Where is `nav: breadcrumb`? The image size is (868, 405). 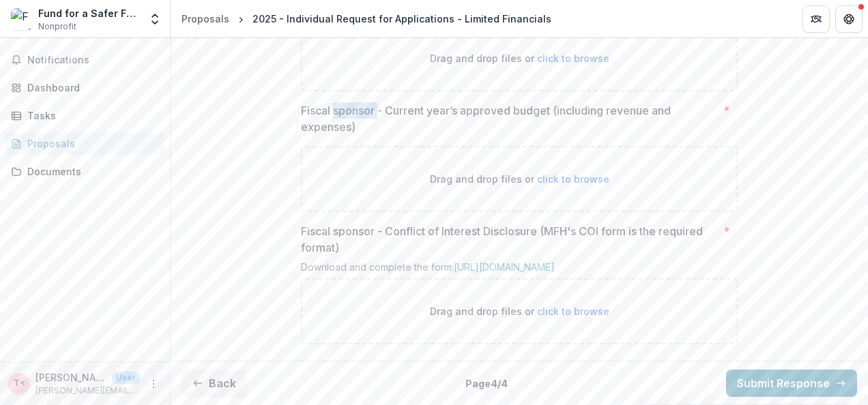
nav: breadcrumb is located at coordinates (367, 19).